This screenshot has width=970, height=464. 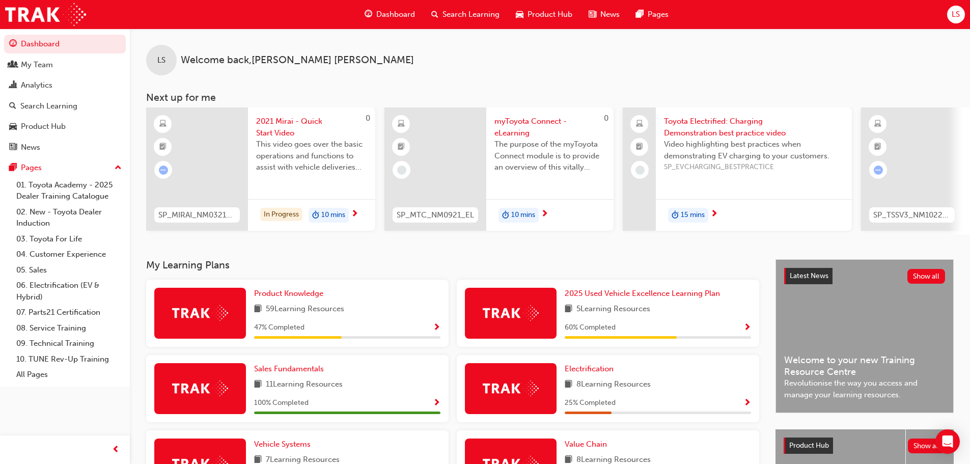 I want to click on a: Latest NewsShow allWelcome to your new Training Resource CentreRevolutionise the way you access a..., so click(x=865, y=336).